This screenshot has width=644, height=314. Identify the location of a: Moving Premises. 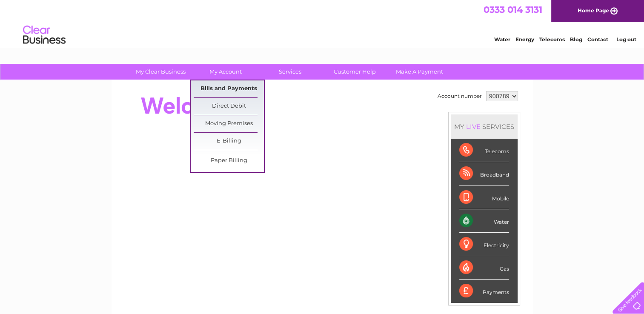
(229, 124).